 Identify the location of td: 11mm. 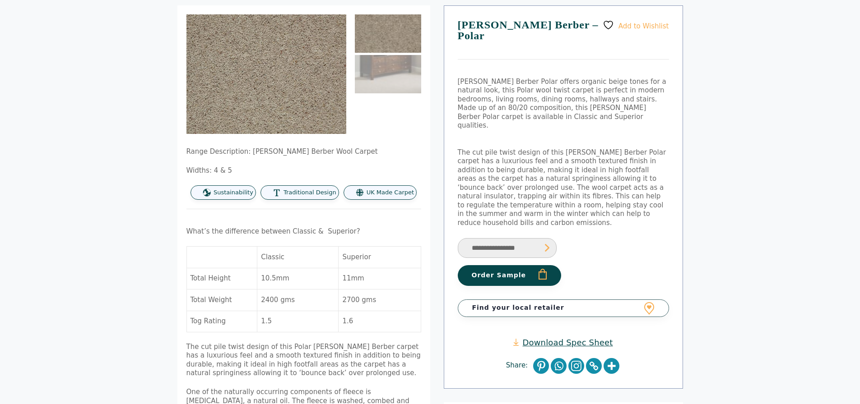
(379, 279).